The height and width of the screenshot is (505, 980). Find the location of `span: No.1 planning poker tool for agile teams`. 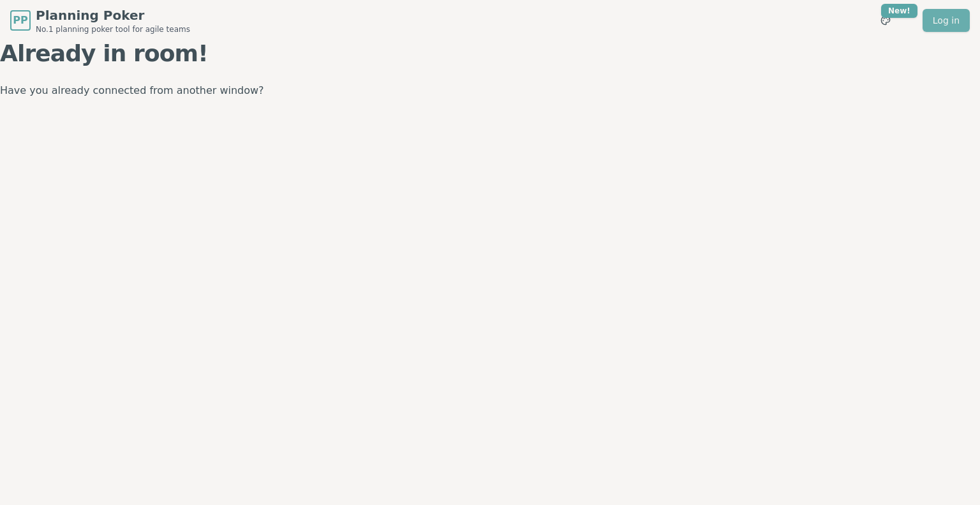

span: No.1 planning poker tool for agile teams is located at coordinates (113, 29).